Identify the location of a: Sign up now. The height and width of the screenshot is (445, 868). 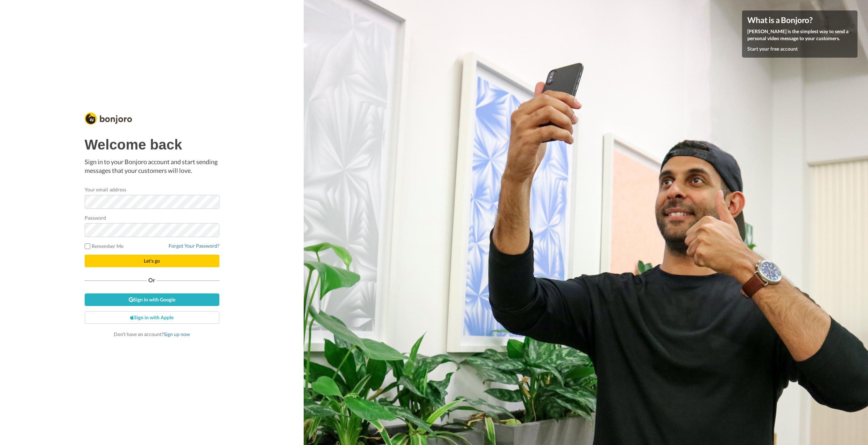
(176, 334).